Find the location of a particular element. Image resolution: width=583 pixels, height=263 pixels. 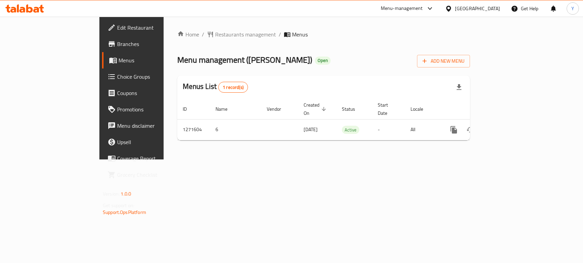

span: ID is located at coordinates (189, 109).